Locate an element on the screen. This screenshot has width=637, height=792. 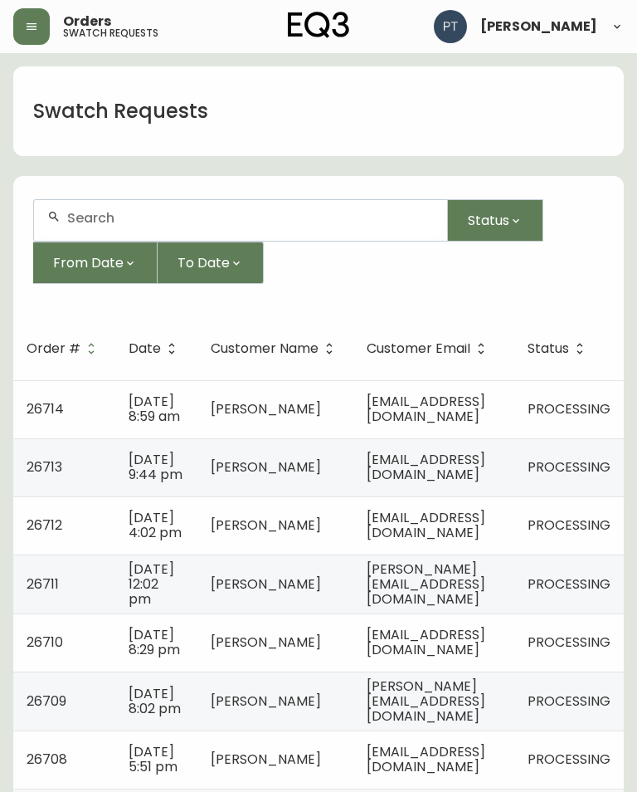
span: From Date is located at coordinates (88, 262).